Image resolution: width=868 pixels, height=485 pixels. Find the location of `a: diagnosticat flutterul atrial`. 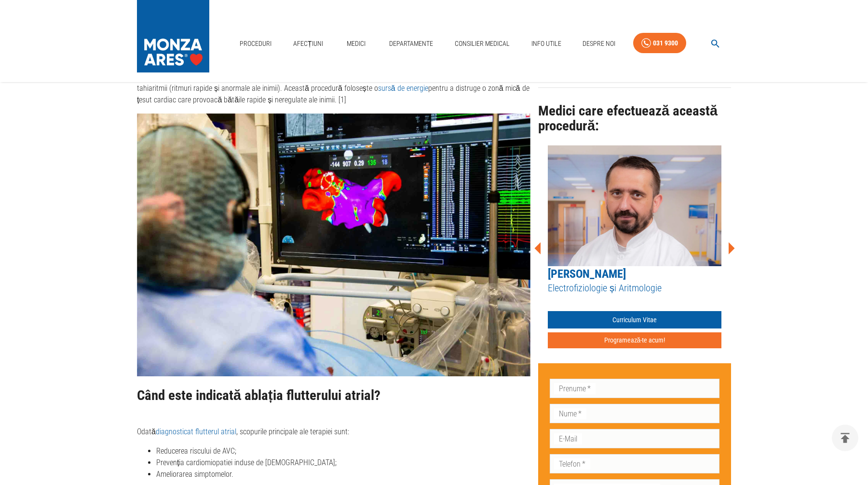

a: diagnosticat flutterul atrial is located at coordinates (196, 431).